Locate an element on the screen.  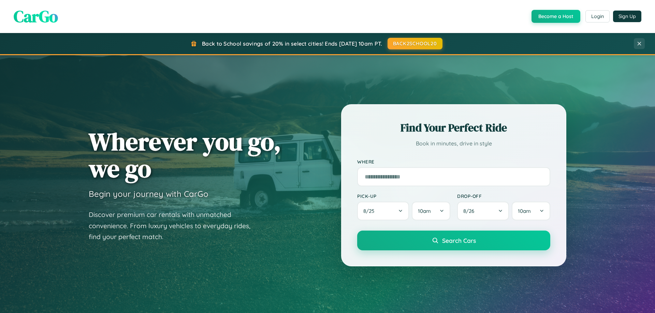
p: Book in minutes, drive in style is located at coordinates (454, 144).